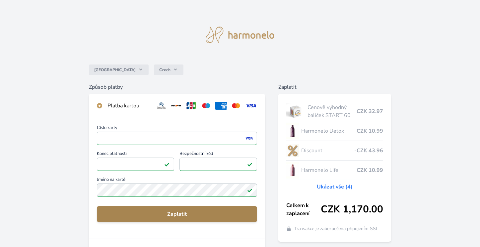  I want to click on h6: Způsob platby, so click(177, 87).